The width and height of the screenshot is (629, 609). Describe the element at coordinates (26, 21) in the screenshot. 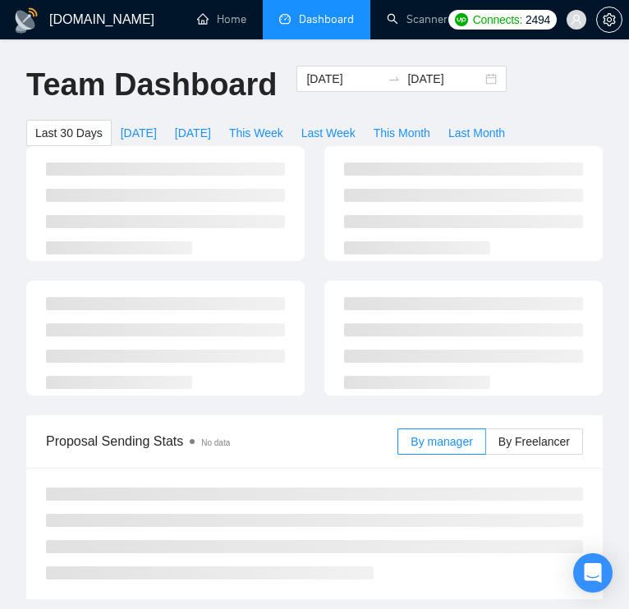

I see `img: logo` at that location.